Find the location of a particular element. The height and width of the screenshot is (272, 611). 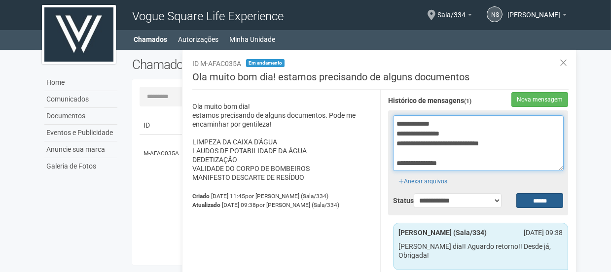

a: Home is located at coordinates (81, 83).